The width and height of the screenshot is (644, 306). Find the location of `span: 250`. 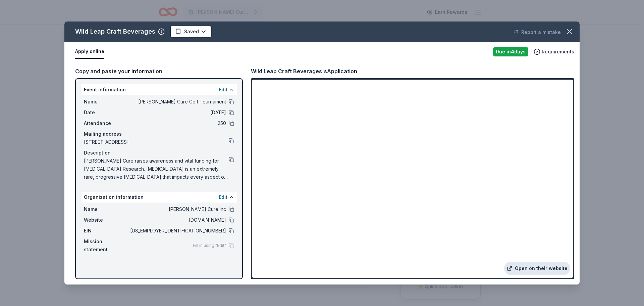

span: 250 is located at coordinates (177, 124).